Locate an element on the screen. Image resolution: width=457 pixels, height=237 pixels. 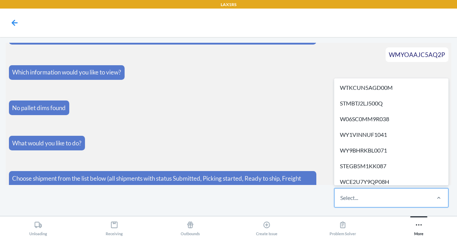
p: Choose shipment from the list below (all shipments with status Submitted, Picking started, Ready ... is located at coordinates (162, 183).